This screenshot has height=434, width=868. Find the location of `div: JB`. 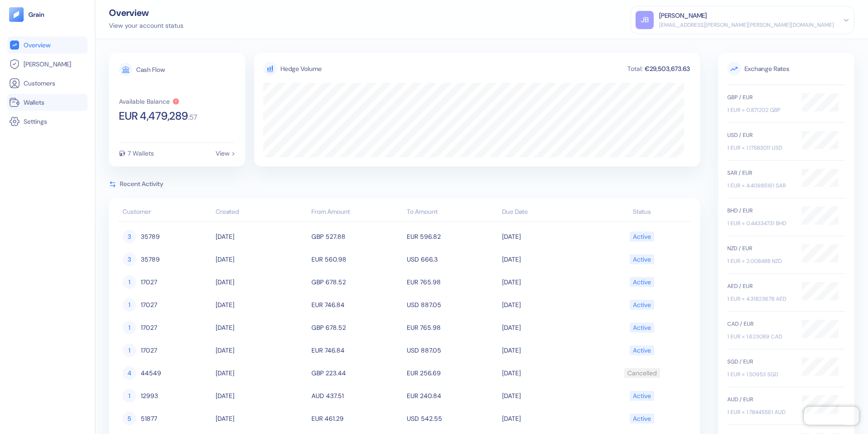

div: JB is located at coordinates (645, 20).